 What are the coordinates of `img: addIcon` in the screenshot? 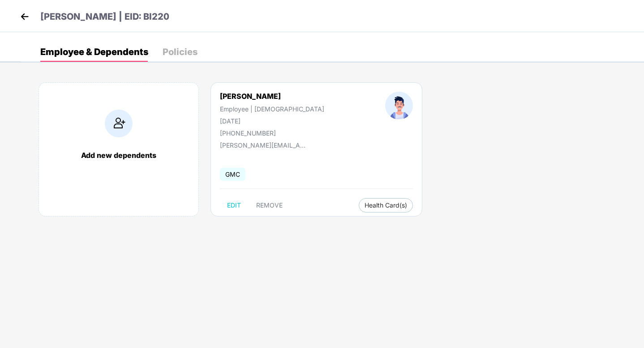 It's located at (119, 124).